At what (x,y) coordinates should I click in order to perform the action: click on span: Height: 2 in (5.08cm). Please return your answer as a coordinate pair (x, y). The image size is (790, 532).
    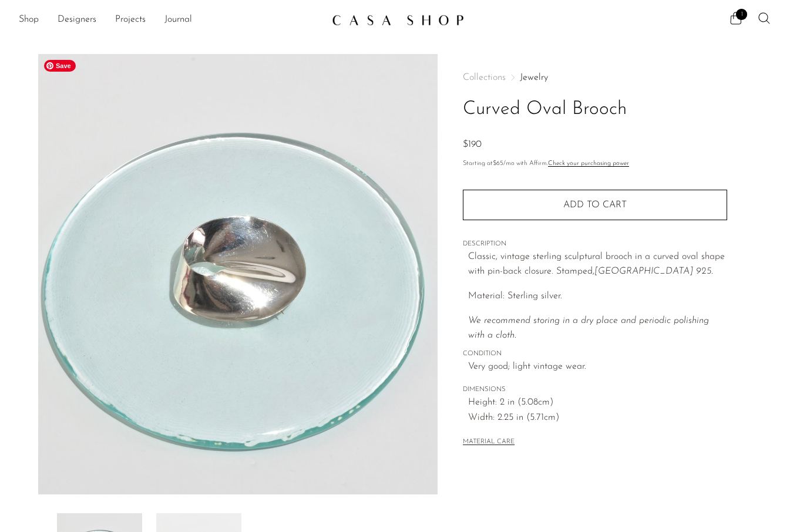
    Looking at the image, I should click on (597, 402).